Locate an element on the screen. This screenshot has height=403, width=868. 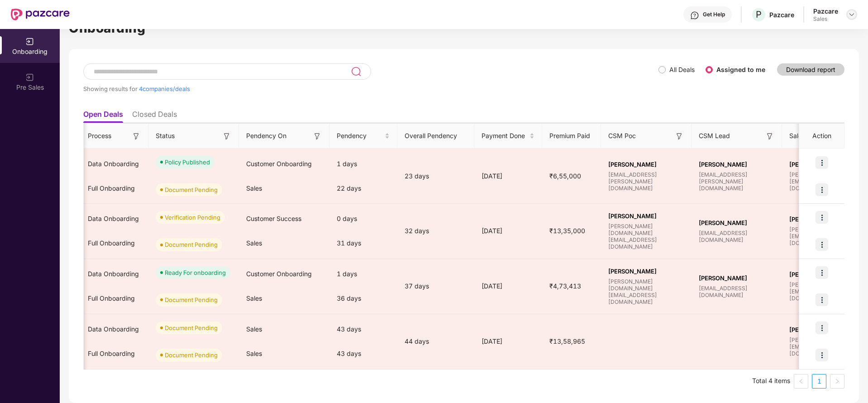
span: Payment Done is located at coordinates (505, 136).